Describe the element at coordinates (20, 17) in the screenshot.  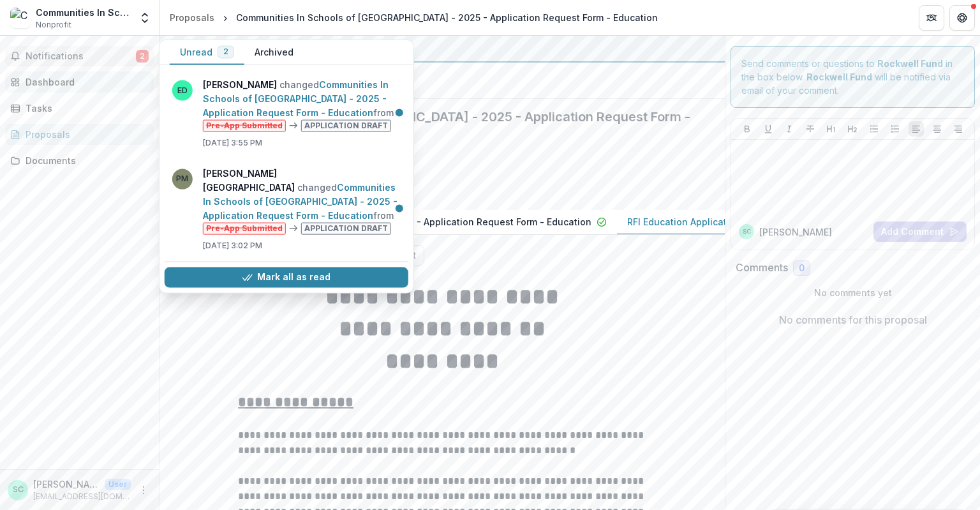
I see `img: Communities In Schools of Houston` at that location.